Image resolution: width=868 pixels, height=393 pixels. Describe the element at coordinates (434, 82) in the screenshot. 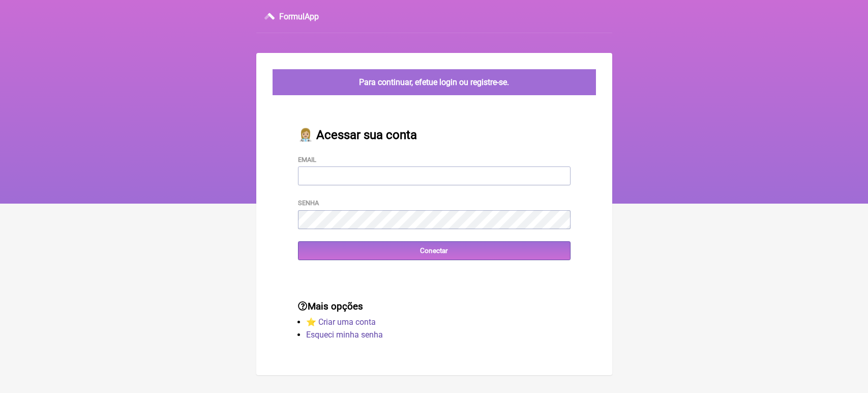

I see `div: Para continuar, efetue login ou registre-se.` at that location.